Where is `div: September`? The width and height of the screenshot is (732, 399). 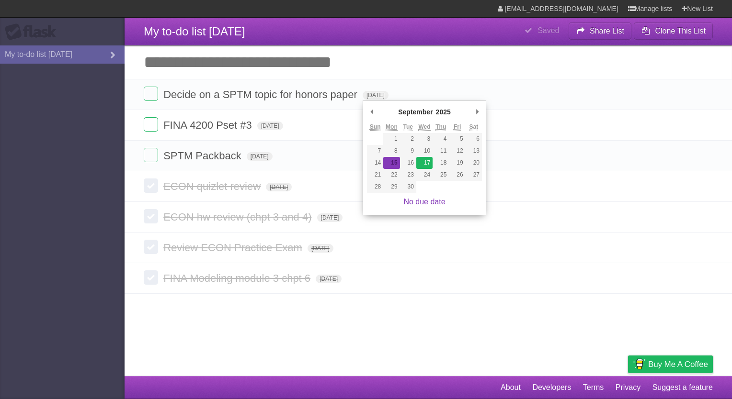 div: September is located at coordinates (415, 112).